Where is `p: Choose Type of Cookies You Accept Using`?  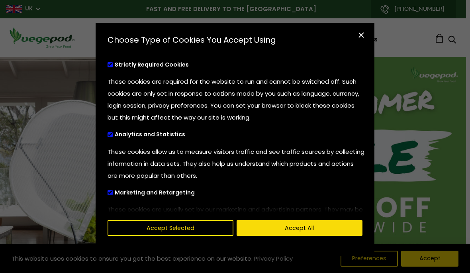 p: Choose Type of Cookies You Accept Using is located at coordinates (235, 40).